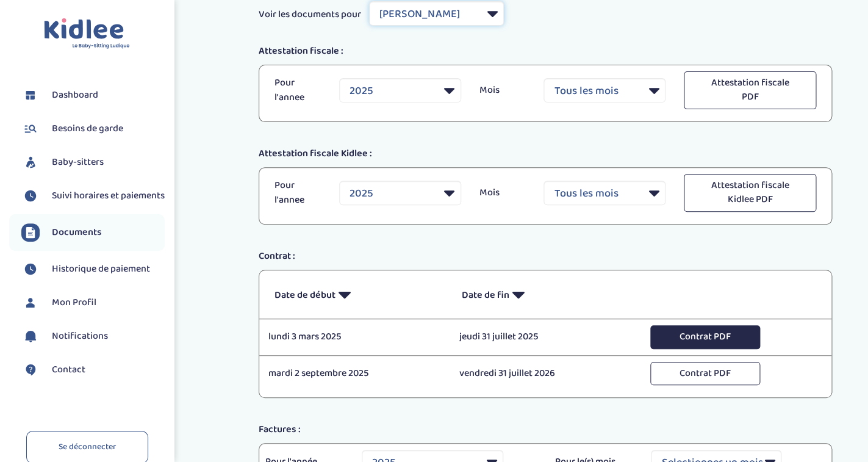  What do you see at coordinates (546, 154) in the screenshot?
I see `div: Attestation fiscale Kidlee :` at bounding box center [546, 154].